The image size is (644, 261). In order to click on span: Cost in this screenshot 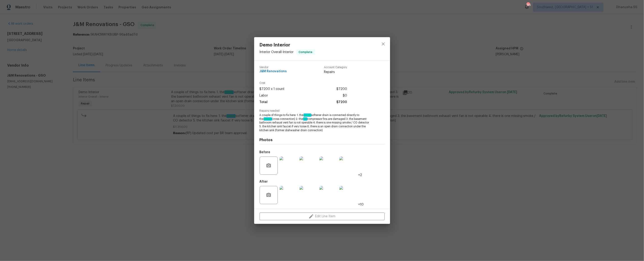, I will do `click(303, 83)`.